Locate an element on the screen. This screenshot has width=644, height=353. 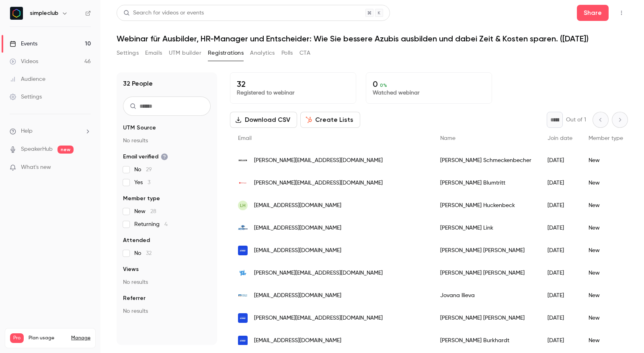
p: Registered to webinar is located at coordinates (293, 93).